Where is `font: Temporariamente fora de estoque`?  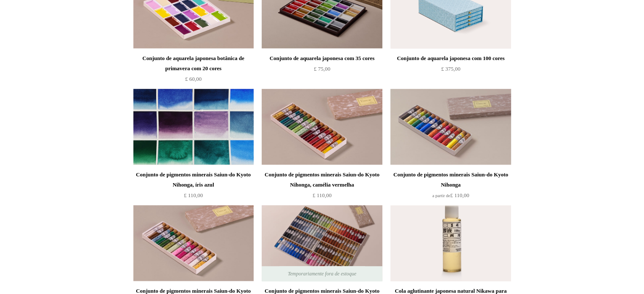 font: Temporariamente fora de estoque is located at coordinates (322, 274).